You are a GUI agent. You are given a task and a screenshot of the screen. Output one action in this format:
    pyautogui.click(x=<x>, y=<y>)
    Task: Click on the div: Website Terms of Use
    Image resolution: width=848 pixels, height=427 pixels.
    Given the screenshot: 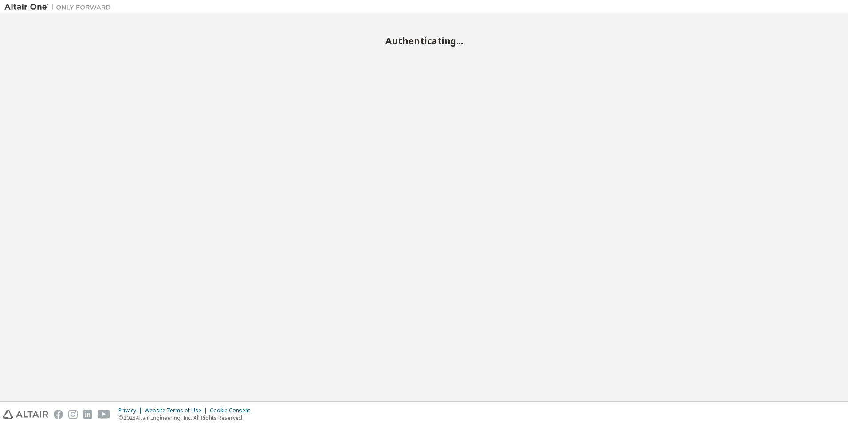 What is the action you would take?
    pyautogui.click(x=177, y=410)
    